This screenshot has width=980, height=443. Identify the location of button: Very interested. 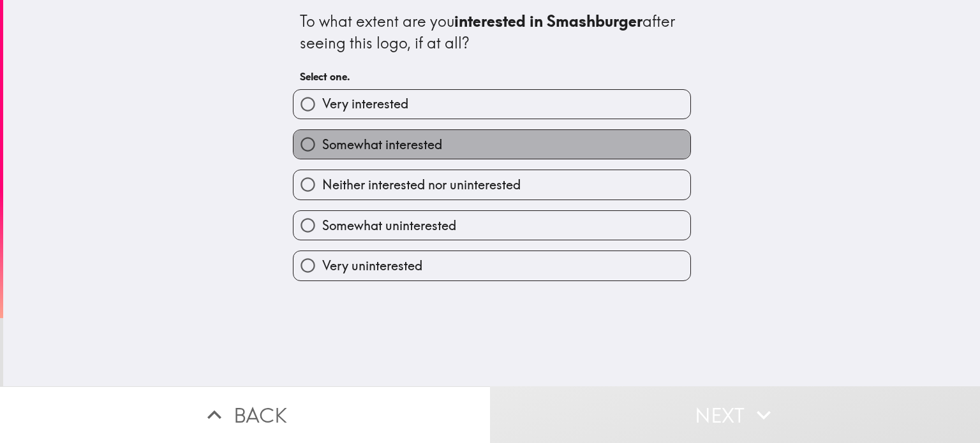
(492, 104).